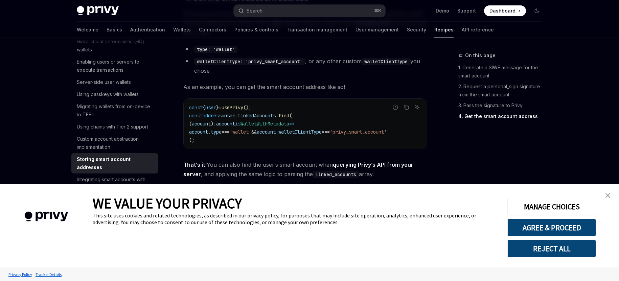  I want to click on img: dark logo, so click(98, 11).